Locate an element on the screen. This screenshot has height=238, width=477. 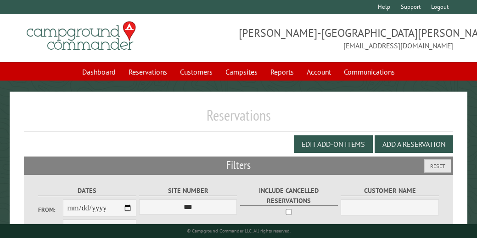
a: Dashboard is located at coordinates (99, 72).